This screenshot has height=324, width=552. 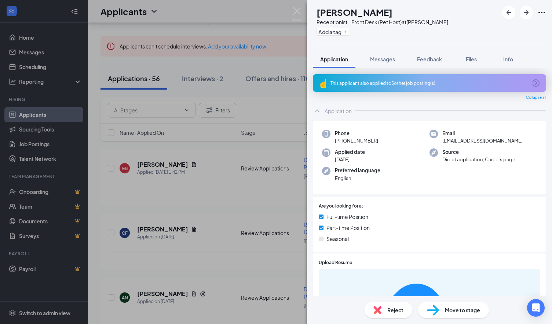 I want to click on span: English, so click(x=358, y=178).